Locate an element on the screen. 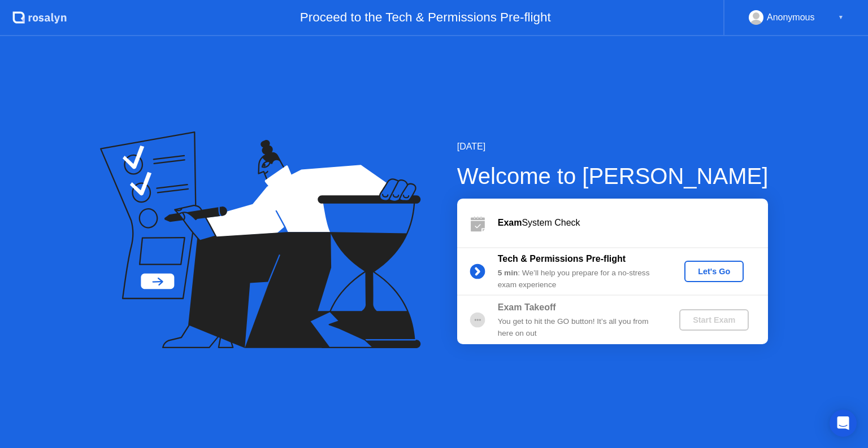  button: Let's Go is located at coordinates (713, 272).